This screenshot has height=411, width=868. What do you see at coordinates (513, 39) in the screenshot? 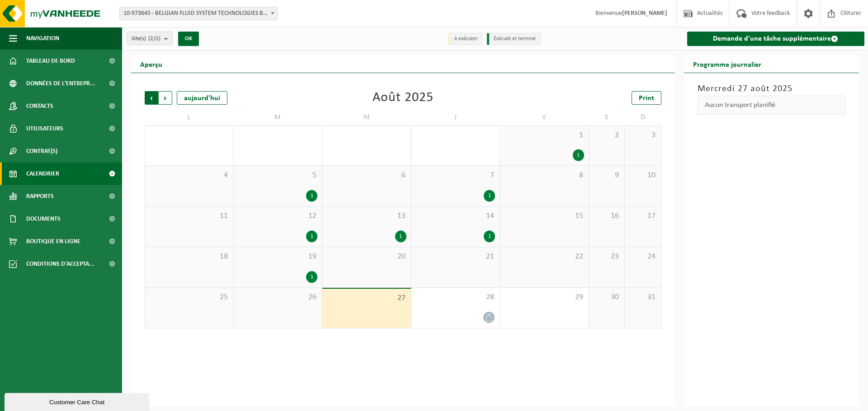
I see `li: Exécuté et terminé` at bounding box center [513, 39].